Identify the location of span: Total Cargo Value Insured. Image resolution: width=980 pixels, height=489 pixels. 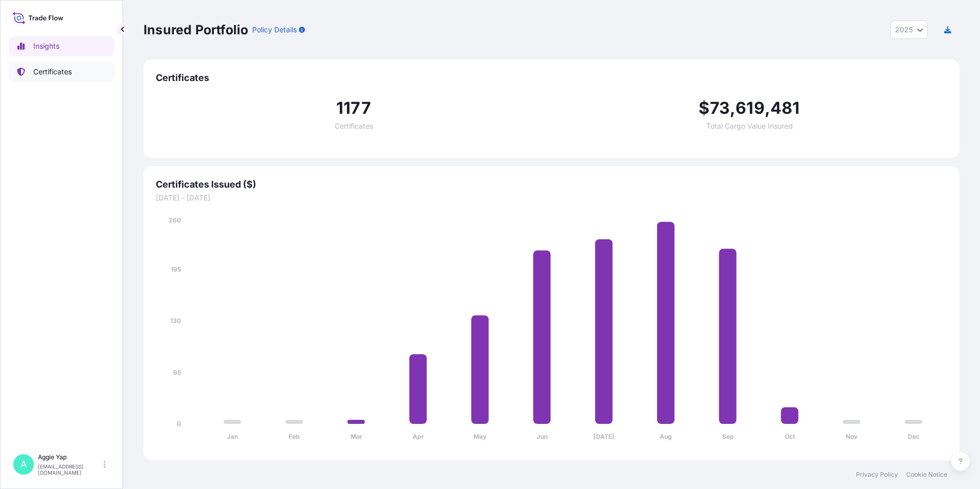
(749, 126).